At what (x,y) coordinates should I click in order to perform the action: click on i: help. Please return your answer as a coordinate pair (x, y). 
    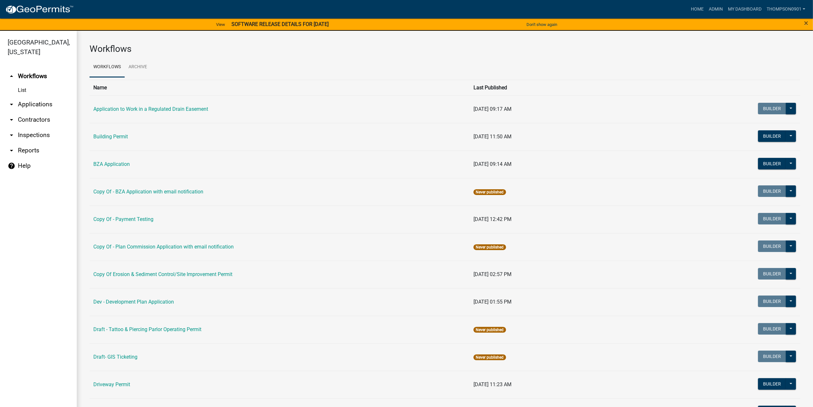
    Looking at the image, I should click on (12, 166).